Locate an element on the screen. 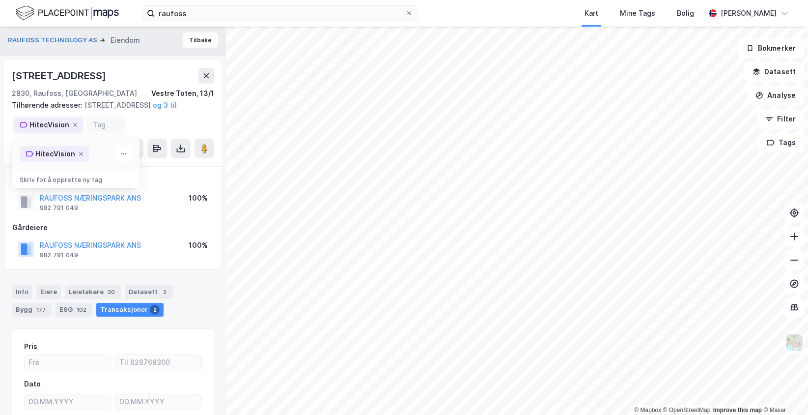 The width and height of the screenshot is (808, 415). input: Fra is located at coordinates (67, 362).